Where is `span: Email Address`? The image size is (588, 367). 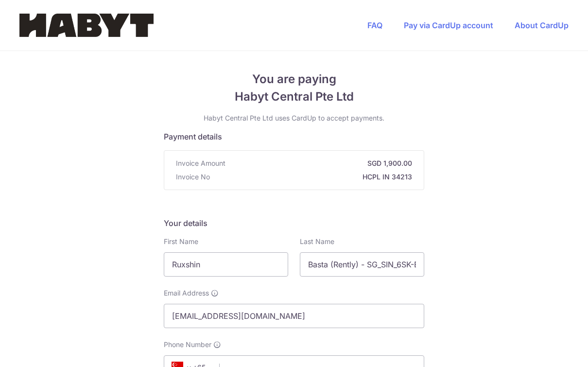 span: Email Address is located at coordinates (186, 293).